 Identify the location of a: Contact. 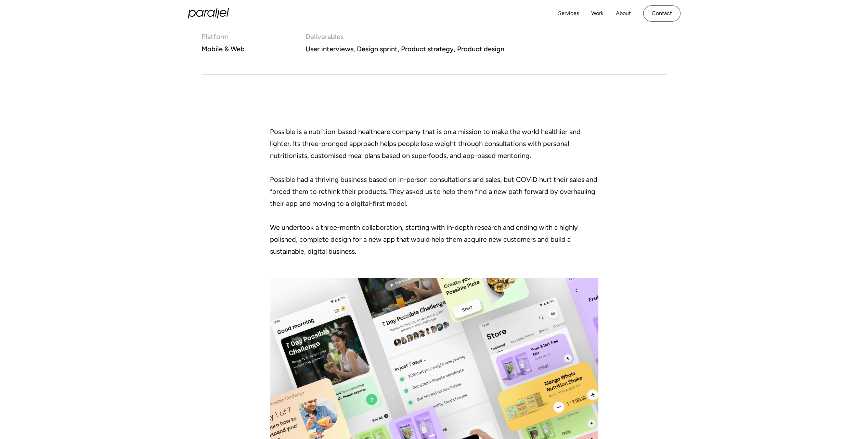
(661, 13).